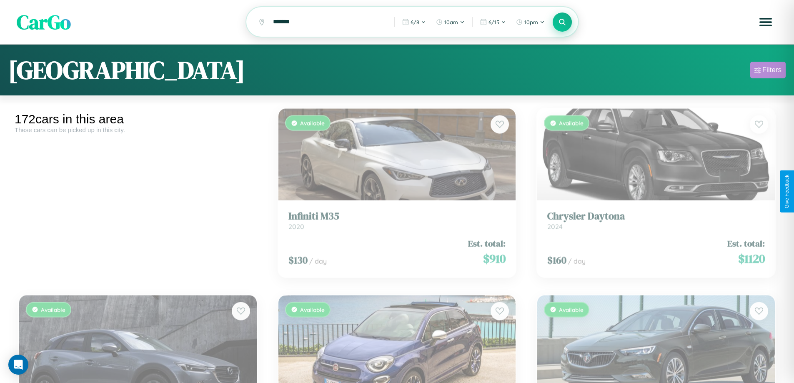  I want to click on span: $ 910, so click(494, 255).